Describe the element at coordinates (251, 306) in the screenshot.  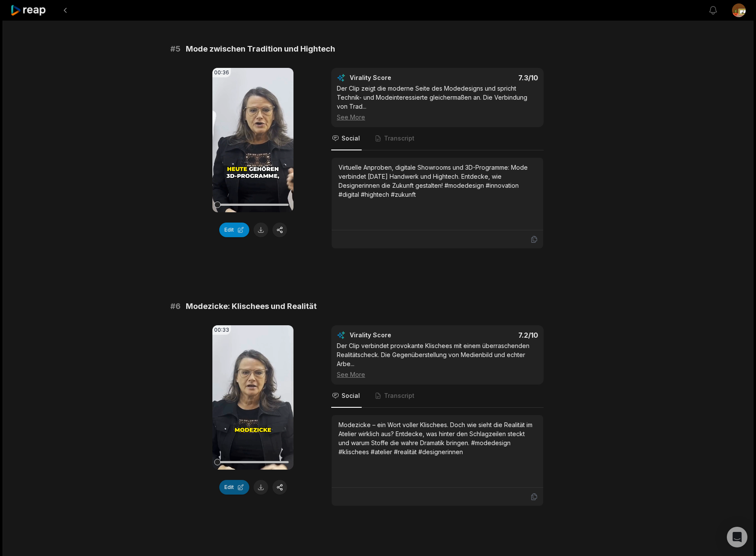
I see `span: Modezicke: Klischees und Realität` at that location.